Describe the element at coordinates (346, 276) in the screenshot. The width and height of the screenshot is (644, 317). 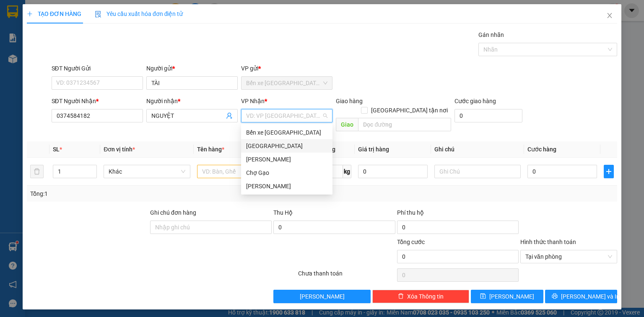
I see `div: Chưa thanh toán` at that location.